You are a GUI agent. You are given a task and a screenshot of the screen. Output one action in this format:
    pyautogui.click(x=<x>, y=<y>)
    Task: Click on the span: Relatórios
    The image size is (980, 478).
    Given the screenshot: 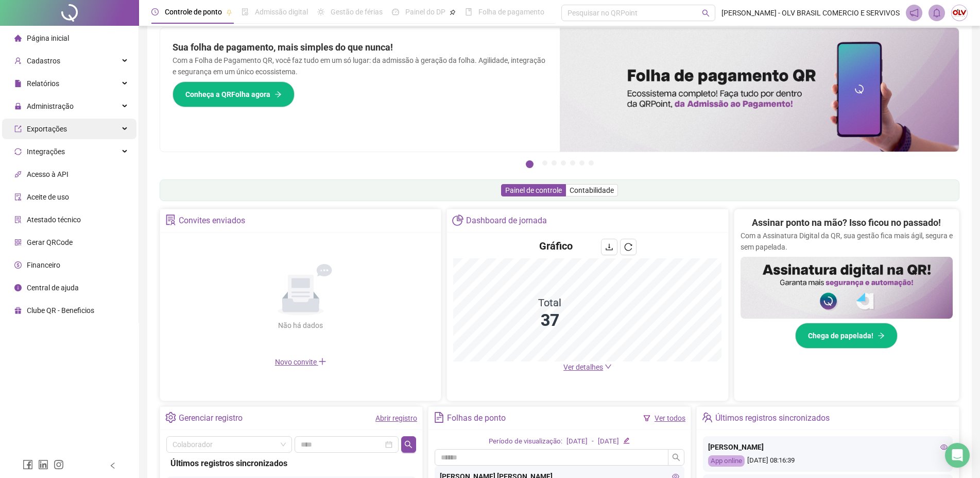 What is the action you would take?
    pyautogui.click(x=42, y=83)
    